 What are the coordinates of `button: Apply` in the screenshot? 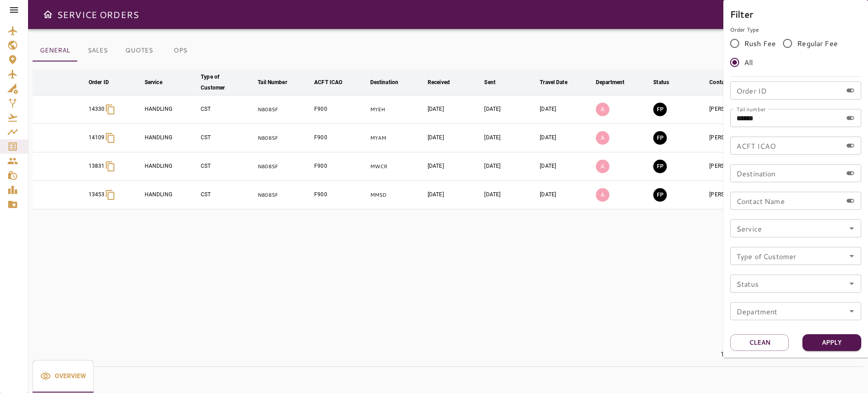 It's located at (831, 343).